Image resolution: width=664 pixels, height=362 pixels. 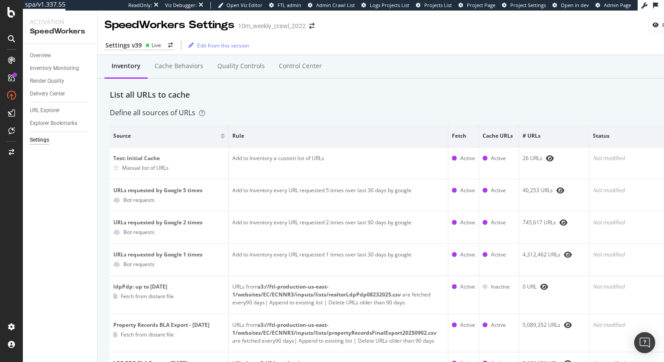 What do you see at coordinates (618, 5) in the screenshot?
I see `span: Admin Page` at bounding box center [618, 5].